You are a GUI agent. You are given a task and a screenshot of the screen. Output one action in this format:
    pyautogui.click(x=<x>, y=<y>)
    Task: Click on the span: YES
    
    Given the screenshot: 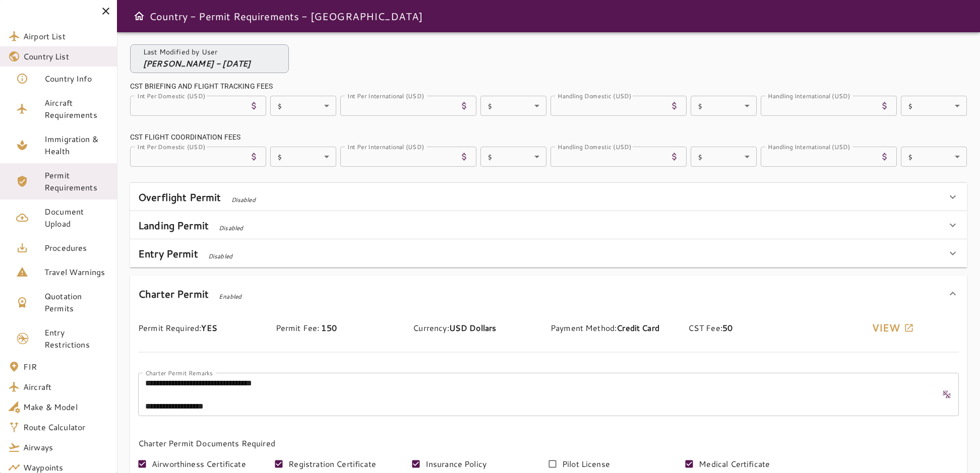 What is the action you would take?
    pyautogui.click(x=209, y=328)
    